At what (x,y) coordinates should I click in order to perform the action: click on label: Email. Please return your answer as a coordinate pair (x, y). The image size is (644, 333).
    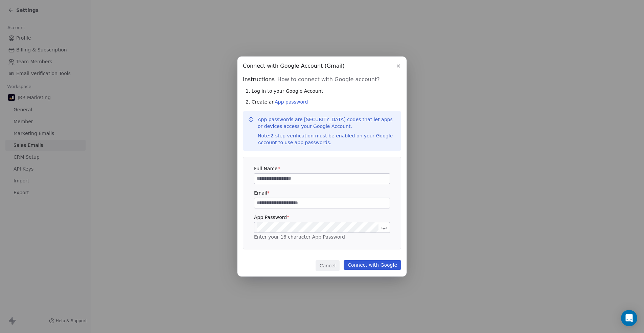
    Looking at the image, I should click on (322, 193).